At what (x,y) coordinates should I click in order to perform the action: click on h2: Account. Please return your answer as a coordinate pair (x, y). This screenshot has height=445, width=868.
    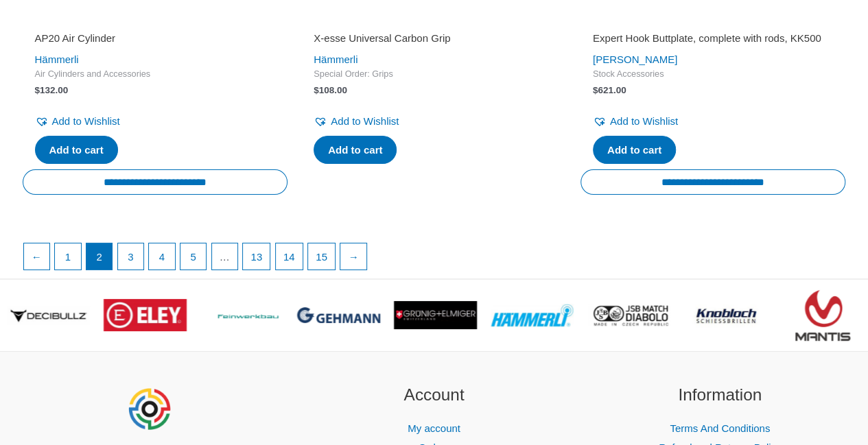
    Looking at the image, I should click on (433, 395).